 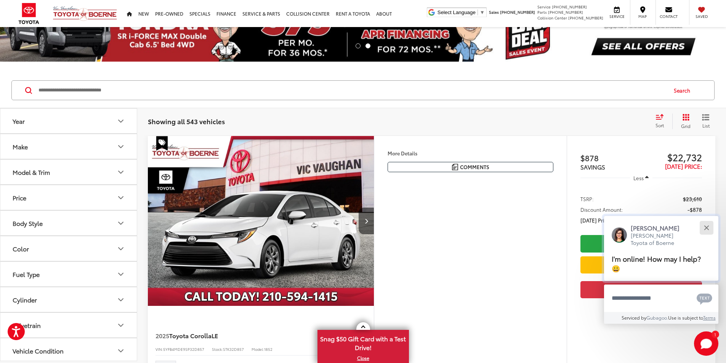 I want to click on span: 1, so click(x=715, y=334).